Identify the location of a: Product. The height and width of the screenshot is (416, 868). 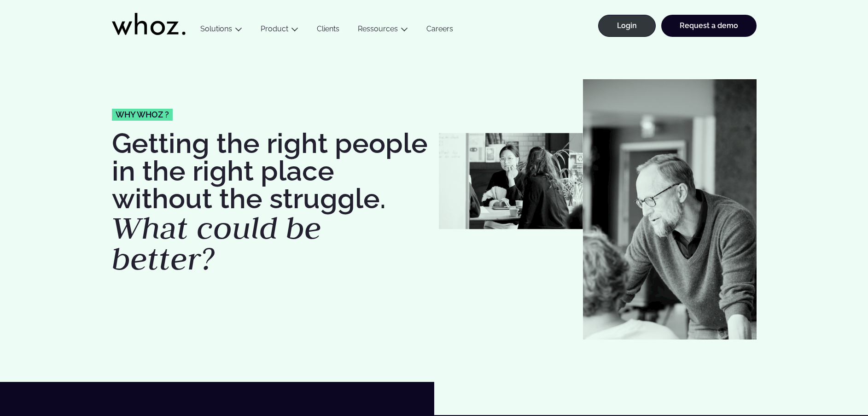
(274, 28).